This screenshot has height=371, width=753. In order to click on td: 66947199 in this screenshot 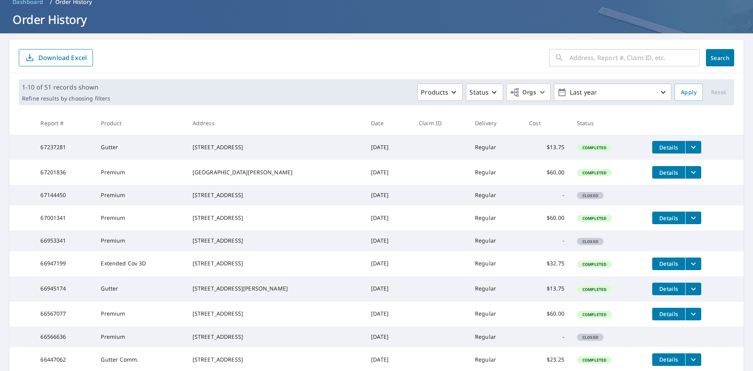, I will do `click(64, 264)`.